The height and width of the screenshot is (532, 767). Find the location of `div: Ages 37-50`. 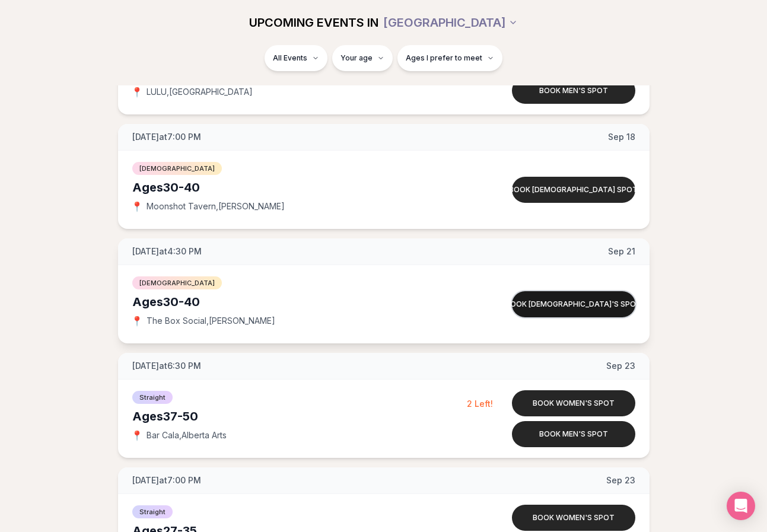

div: Ages 37-50 is located at coordinates (299, 417).